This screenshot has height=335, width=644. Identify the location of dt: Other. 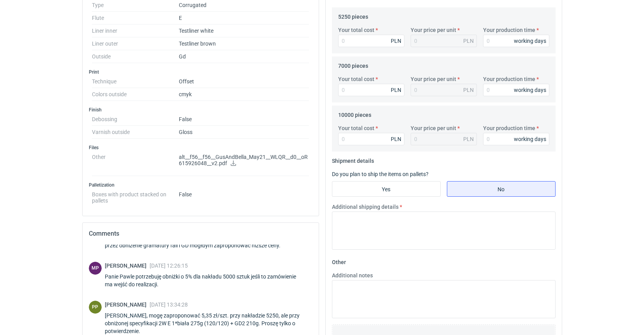
(135, 163).